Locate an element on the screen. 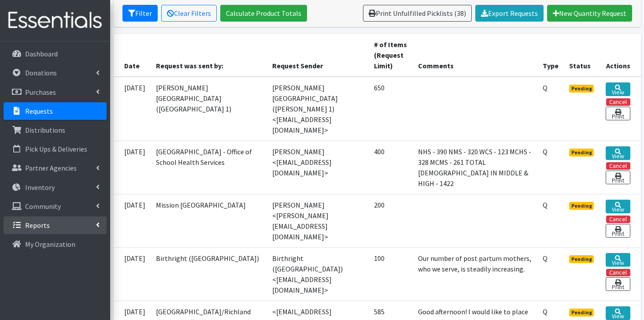 The height and width of the screenshot is (320, 644). a: Requests is located at coordinates (55, 111).